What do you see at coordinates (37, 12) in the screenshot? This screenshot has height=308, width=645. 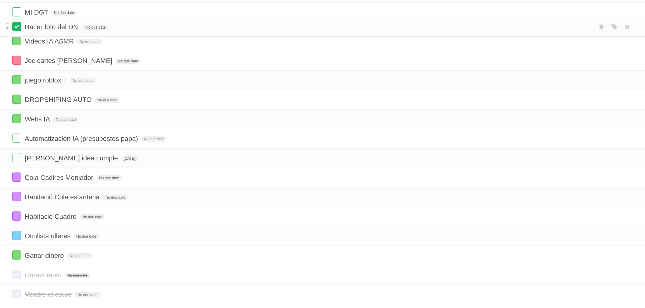 I see `span: MI DGT` at bounding box center [37, 12].